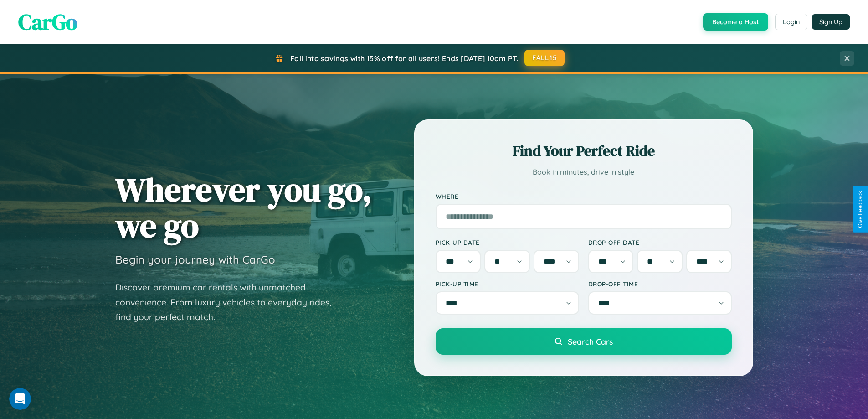 The height and width of the screenshot is (419, 868). What do you see at coordinates (590, 341) in the screenshot?
I see `span: Search Cars` at bounding box center [590, 341].